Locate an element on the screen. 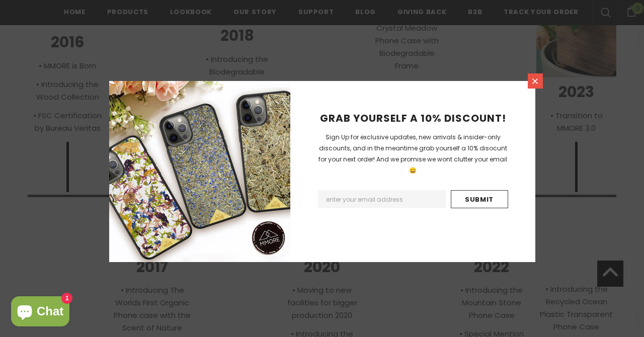 This screenshot has height=337, width=644. a: Close is located at coordinates (535, 81).